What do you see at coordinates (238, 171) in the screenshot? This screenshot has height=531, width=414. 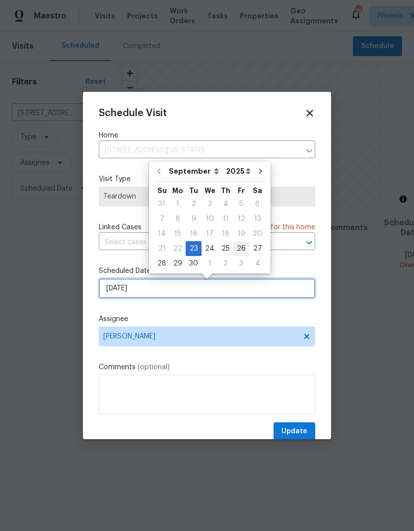 I see `select: Year` at bounding box center [238, 171].